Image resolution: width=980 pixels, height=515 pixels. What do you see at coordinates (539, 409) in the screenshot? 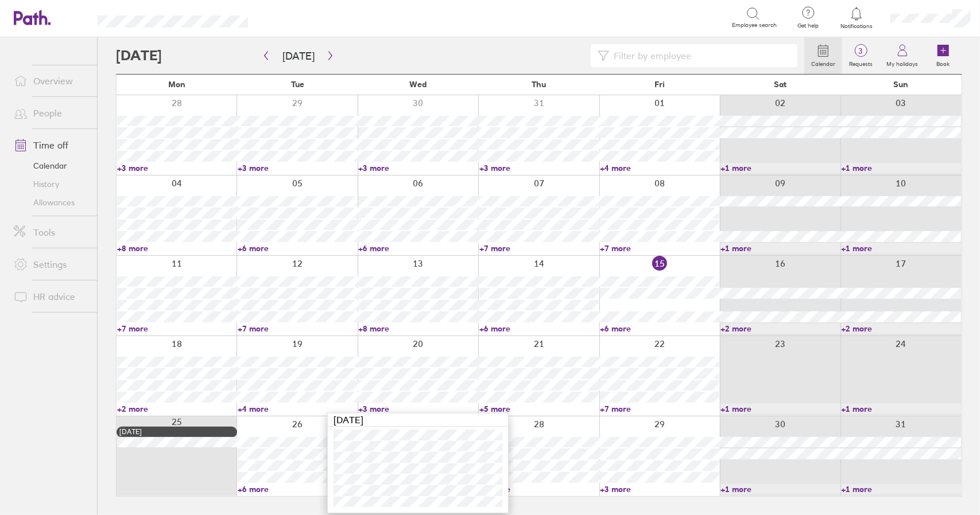
I see `a: +5 more` at bounding box center [539, 409].